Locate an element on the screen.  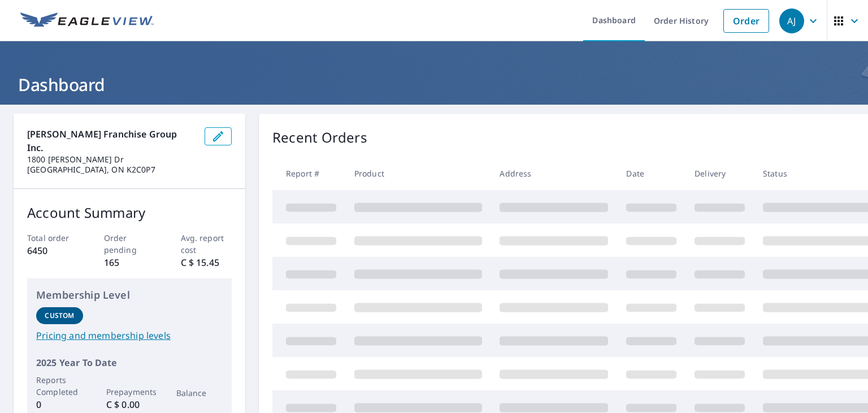
a: Pricing and membership levels is located at coordinates (129, 336).